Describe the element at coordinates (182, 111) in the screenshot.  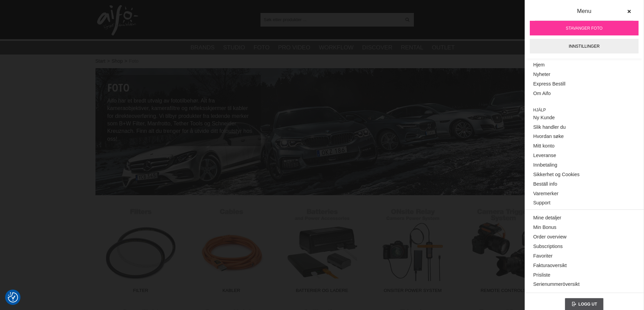
I see `div: Aifo har et bredt utvalg av fototilbehør. Alt fra kameraobjektiver, kamerafiltre og refleksskjerm...` at that location.